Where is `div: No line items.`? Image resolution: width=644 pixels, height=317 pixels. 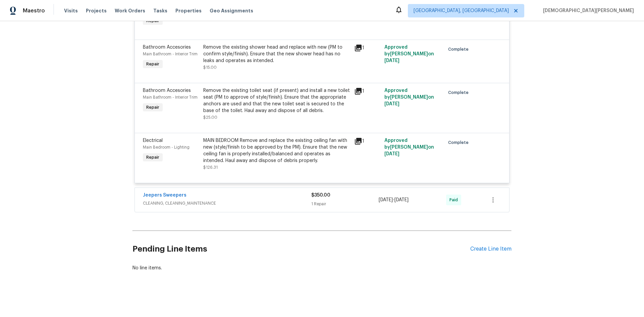
div: No line items. is located at coordinates (322, 268).